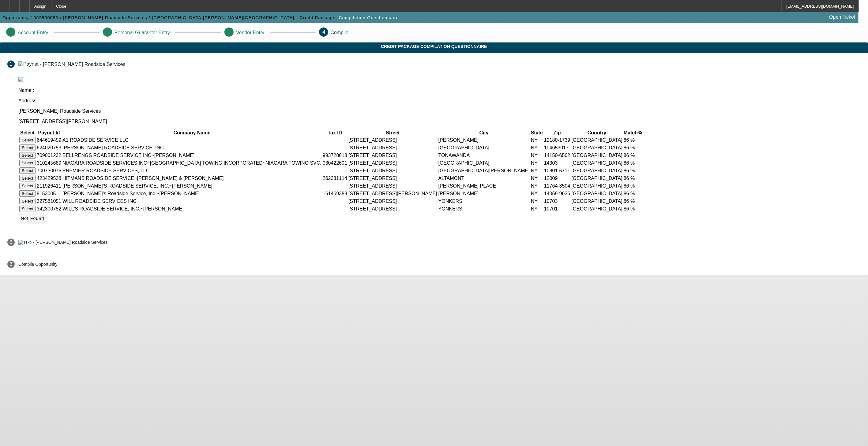 The width and height of the screenshot is (868, 446). I want to click on td: 14303, so click(556, 163).